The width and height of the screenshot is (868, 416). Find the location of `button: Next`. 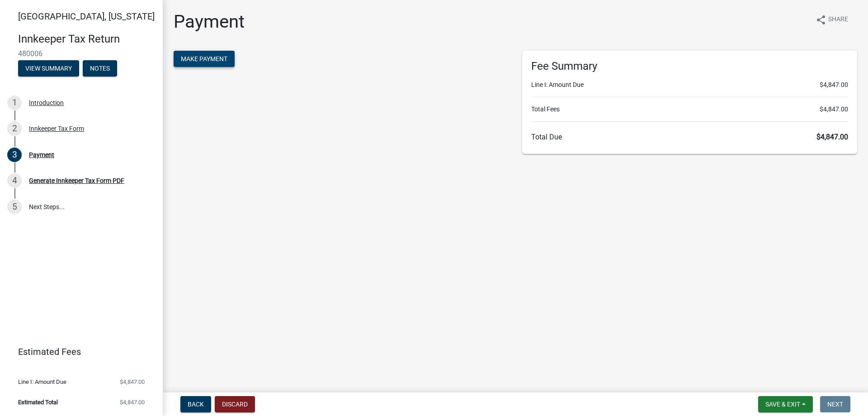

button: Next is located at coordinates (835, 404).